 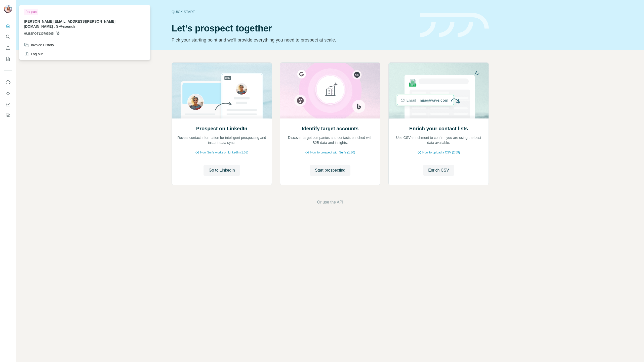 What do you see at coordinates (455, 25) in the screenshot?
I see `img: banner` at bounding box center [455, 25].